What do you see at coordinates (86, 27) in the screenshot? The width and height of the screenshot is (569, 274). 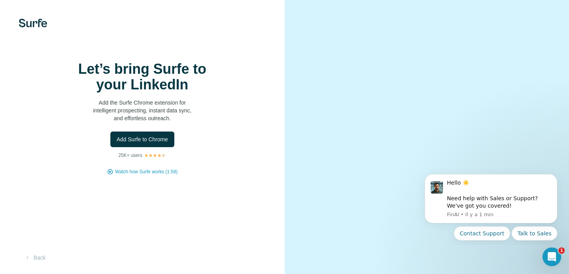 I see `div: Message content` at bounding box center [86, 27].